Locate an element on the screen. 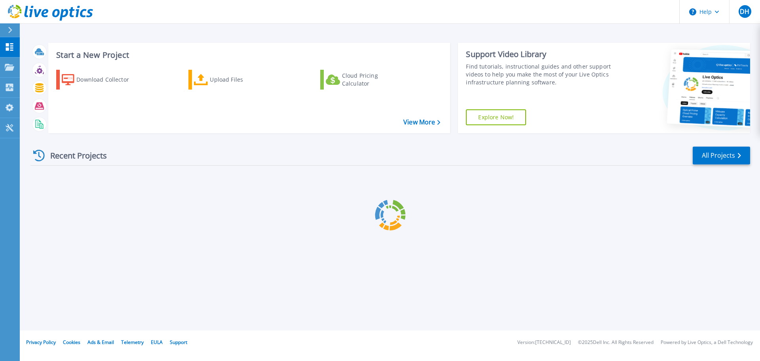 The image size is (760, 361). div: Find tutorials, instructional guides and other support videos to help you make the most of your L... is located at coordinates (540, 74).